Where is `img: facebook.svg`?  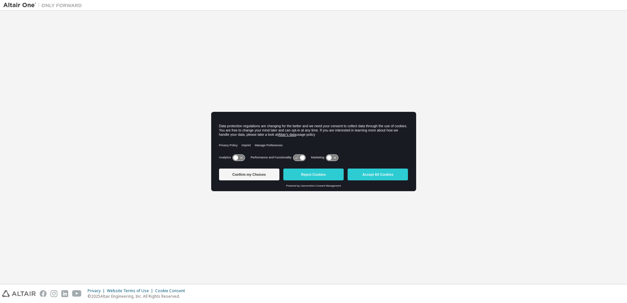
img: facebook.svg is located at coordinates (43, 294).